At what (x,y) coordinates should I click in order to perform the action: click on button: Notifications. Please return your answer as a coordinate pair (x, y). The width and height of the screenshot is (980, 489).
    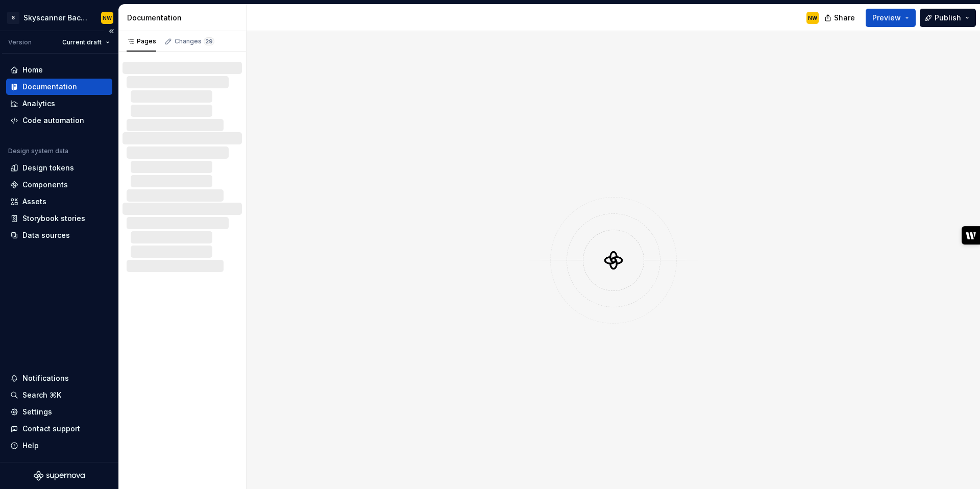
    Looking at the image, I should click on (59, 378).